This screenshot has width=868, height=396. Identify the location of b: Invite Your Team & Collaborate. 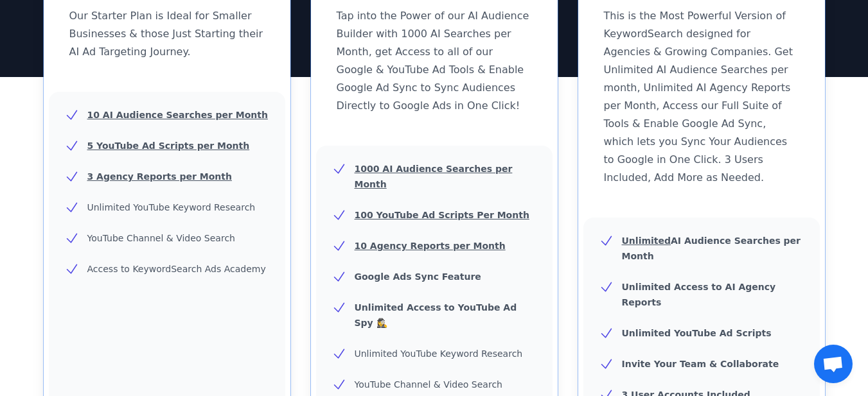
(700, 364).